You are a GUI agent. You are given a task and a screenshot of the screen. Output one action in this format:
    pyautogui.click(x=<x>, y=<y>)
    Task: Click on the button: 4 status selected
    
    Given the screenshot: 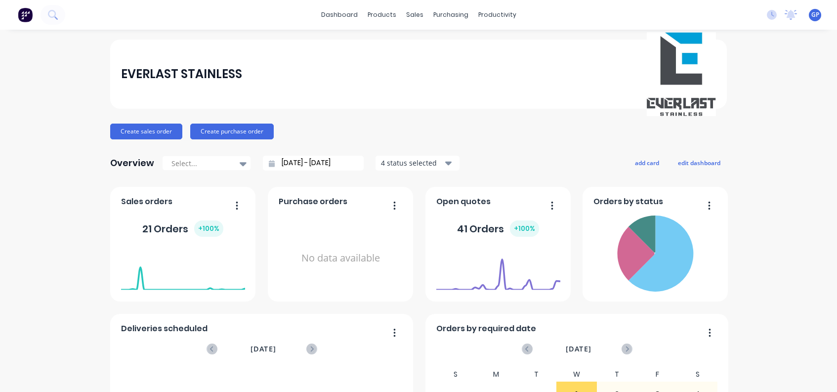 What is the action you would take?
    pyautogui.click(x=417, y=163)
    